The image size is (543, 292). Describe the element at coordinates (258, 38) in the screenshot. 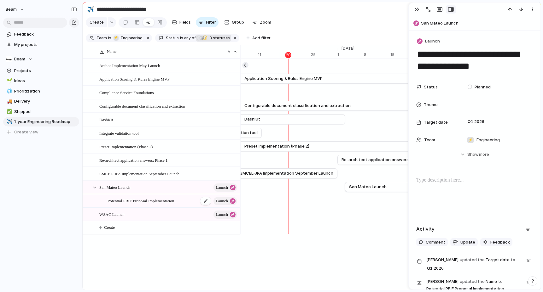

I see `button: Add filter` at that location.